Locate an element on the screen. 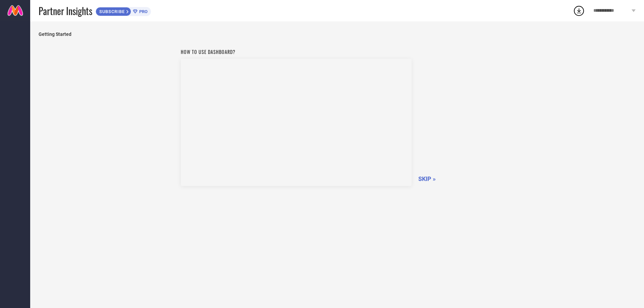 The width and height of the screenshot is (644, 308). a: SUBSCRIBEPRO is located at coordinates (123, 10).